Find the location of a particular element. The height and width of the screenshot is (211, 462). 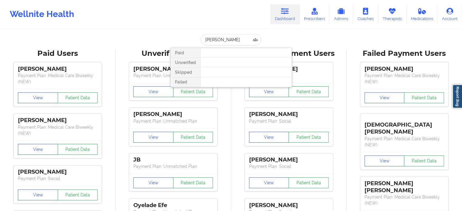

div: Failed is located at coordinates (185, 82).